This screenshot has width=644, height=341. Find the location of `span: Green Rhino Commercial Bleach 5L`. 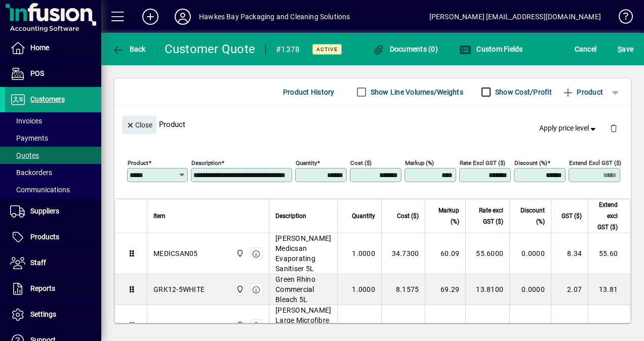

span: Green Rhino Commercial Bleach 5L is located at coordinates (303, 289).